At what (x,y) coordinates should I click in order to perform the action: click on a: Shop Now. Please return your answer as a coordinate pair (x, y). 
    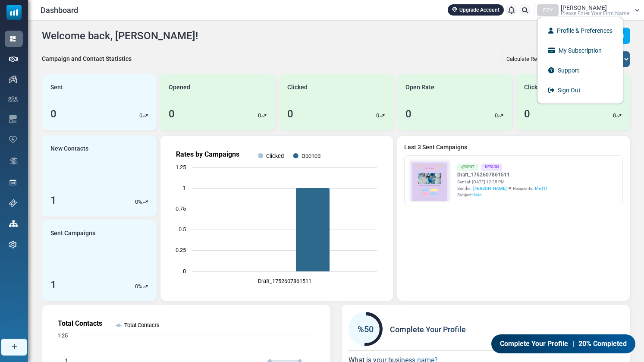
    Looking at the image, I should click on (180, 283).